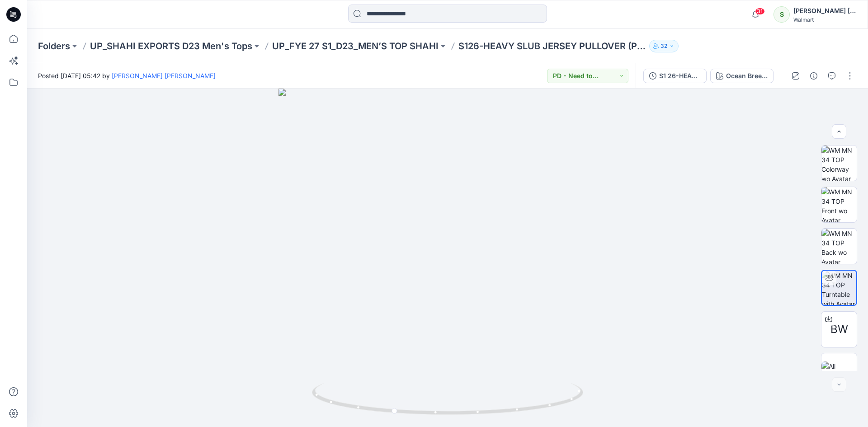 This screenshot has height=427, width=868. What do you see at coordinates (839, 246) in the screenshot?
I see `img: WM MN 34 TOP Back wo Avatar` at bounding box center [839, 246].